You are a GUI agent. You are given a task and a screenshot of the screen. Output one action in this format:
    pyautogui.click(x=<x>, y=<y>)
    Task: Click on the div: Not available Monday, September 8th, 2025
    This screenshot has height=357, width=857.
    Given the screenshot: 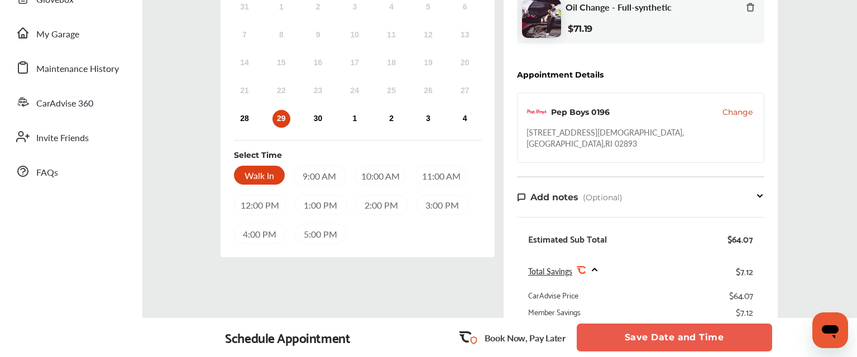 What is the action you would take?
    pyautogui.click(x=281, y=35)
    